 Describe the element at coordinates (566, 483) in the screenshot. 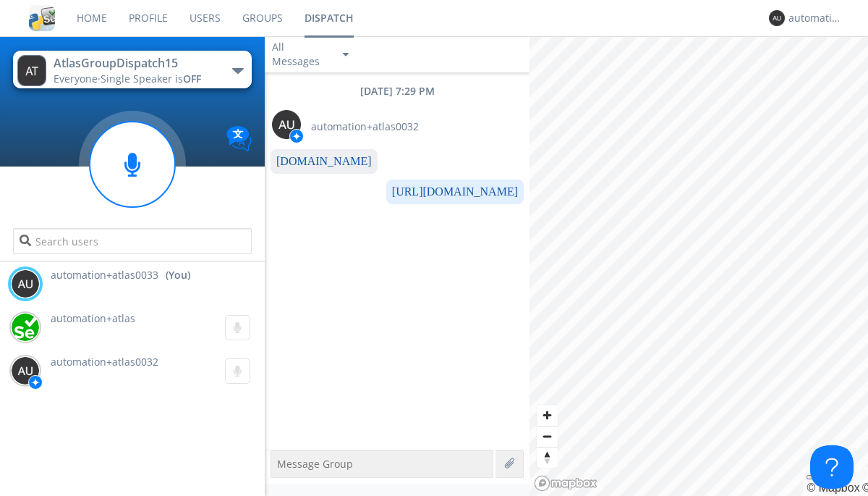

I see `a: Mapbox logo` at that location.